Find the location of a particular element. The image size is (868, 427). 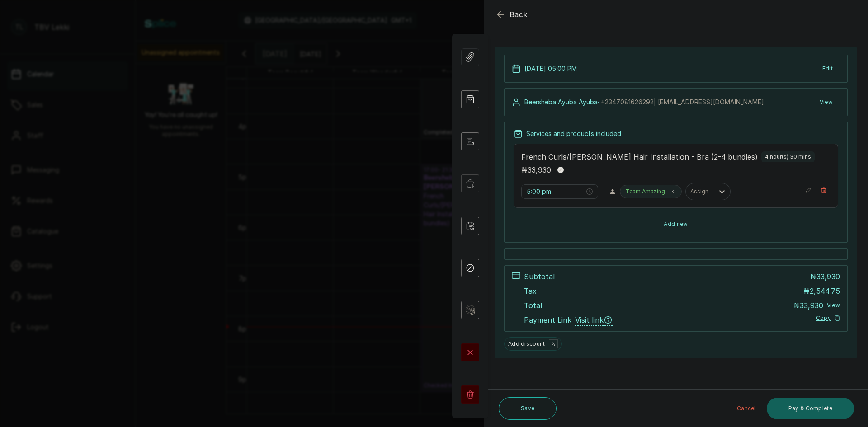

button: Pay & Complete is located at coordinates (810, 409).